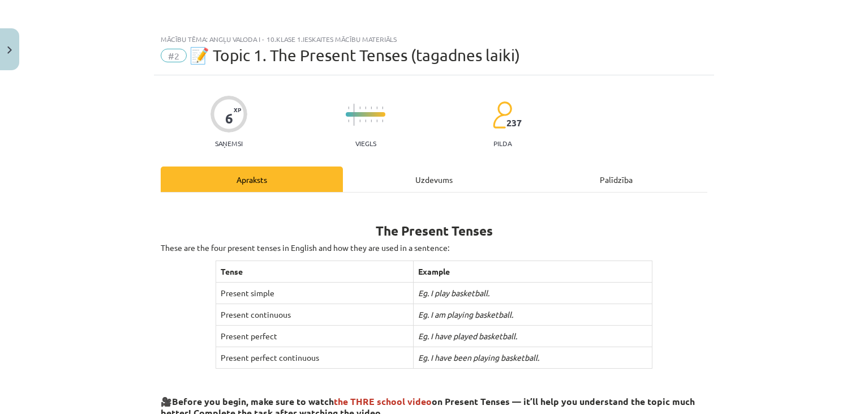  What do you see at coordinates (229, 119) in the screenshot?
I see `div: 6` at bounding box center [229, 119].